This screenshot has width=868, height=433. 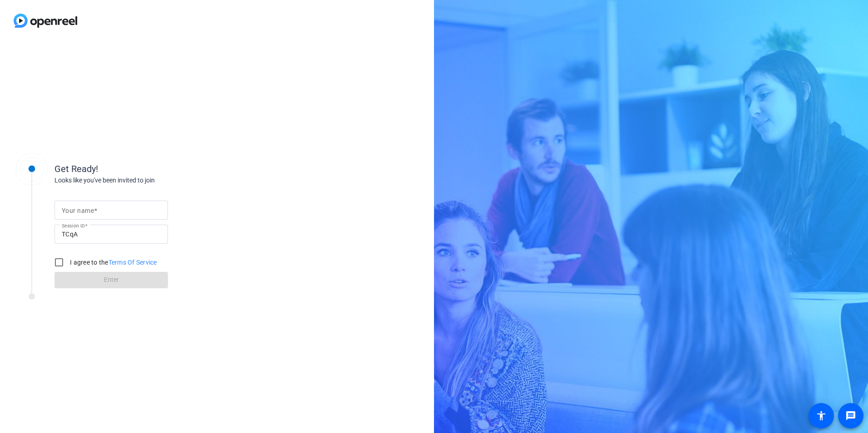 What do you see at coordinates (73, 226) in the screenshot?
I see `mat-label: Session ID` at bounding box center [73, 226].